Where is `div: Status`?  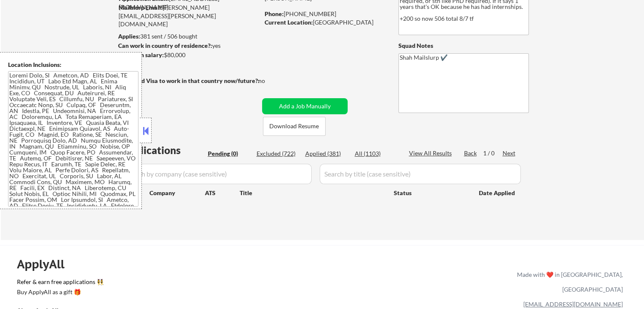 div: Status is located at coordinates (430, 192).